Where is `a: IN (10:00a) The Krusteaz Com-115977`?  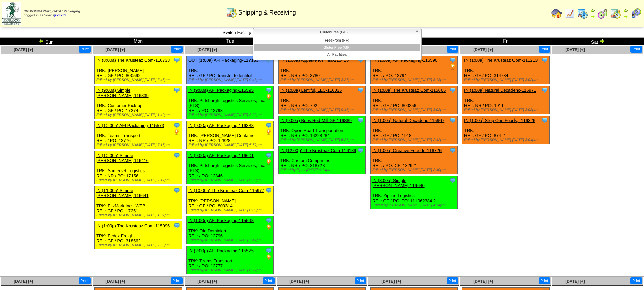 a: IN (10:00a) The Krusteaz Com-115977 is located at coordinates (226, 190).